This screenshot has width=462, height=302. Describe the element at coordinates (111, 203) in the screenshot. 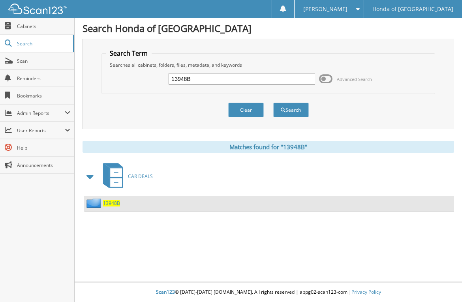

I see `a: 13948B` at that location.